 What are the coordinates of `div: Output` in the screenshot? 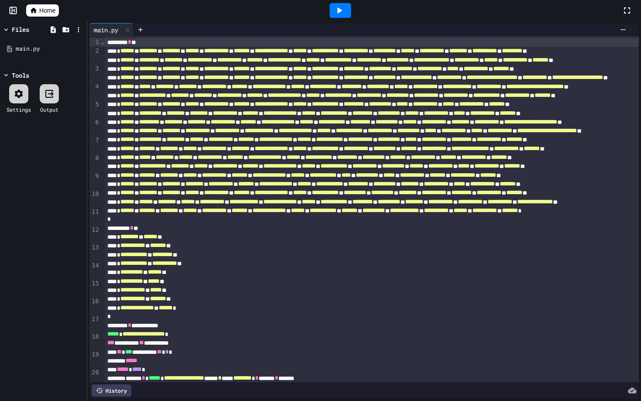 It's located at (49, 110).